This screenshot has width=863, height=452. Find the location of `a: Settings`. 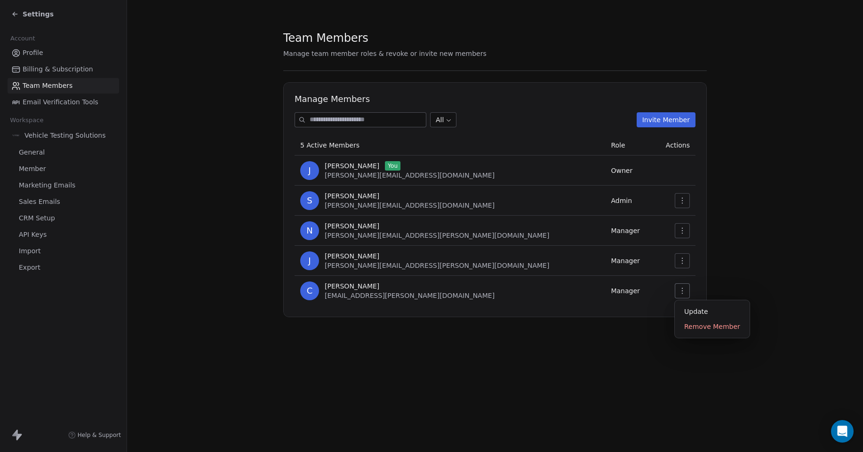

a: Settings is located at coordinates (32, 14).